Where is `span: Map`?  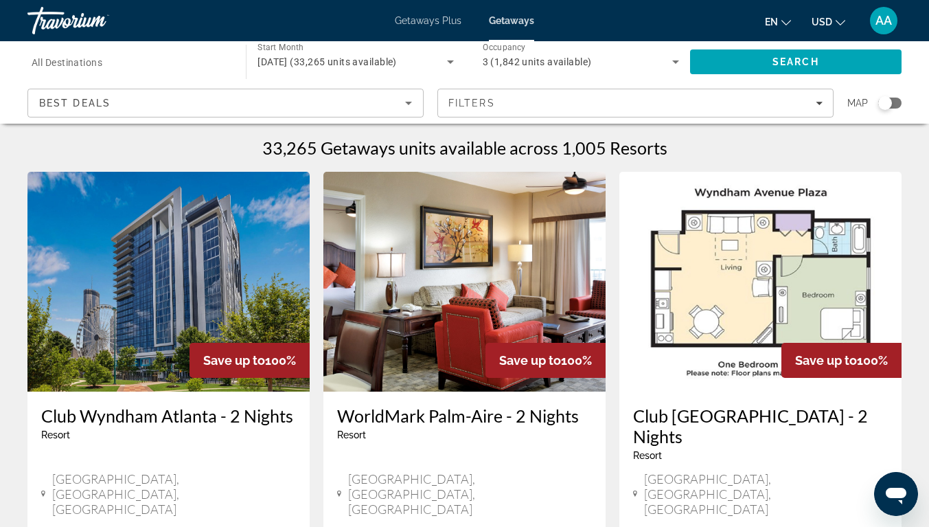
span: Map is located at coordinates (858, 103).